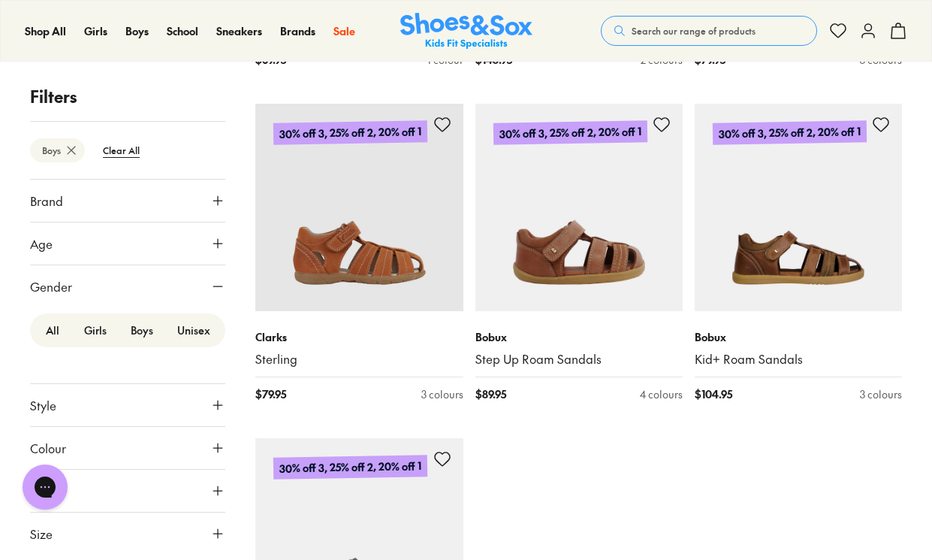 This screenshot has height=560, width=932. Describe the element at coordinates (239, 31) in the screenshot. I see `span: Sneakers` at that location.